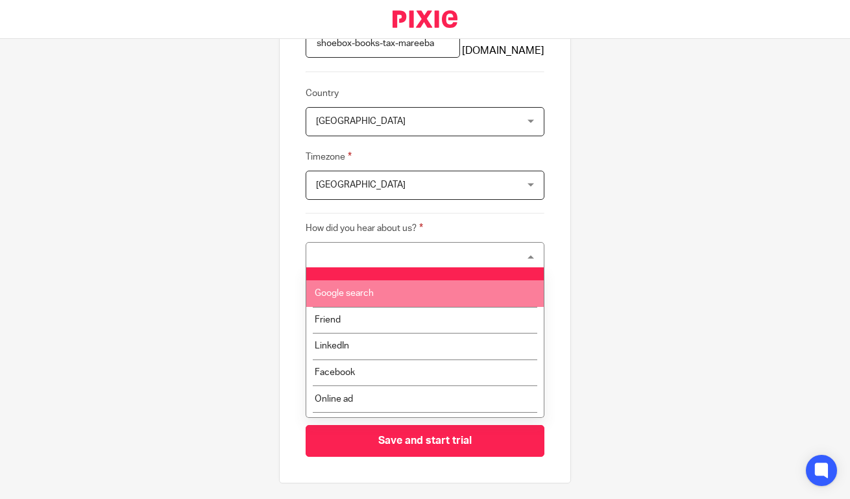  Describe the element at coordinates (425, 441) in the screenshot. I see `input: Save and start trial` at that location.